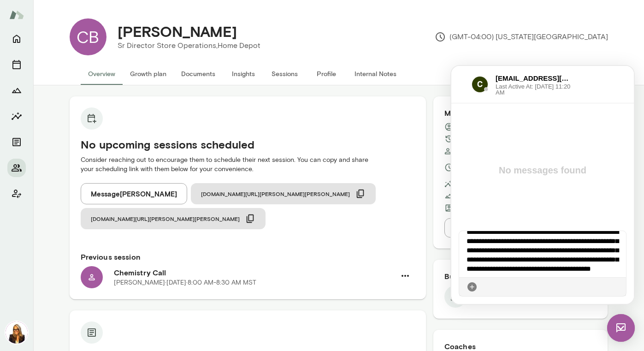 The height and width of the screenshot is (351, 644). What do you see at coordinates (101, 74) in the screenshot?
I see `button: Overview` at bounding box center [101, 74].